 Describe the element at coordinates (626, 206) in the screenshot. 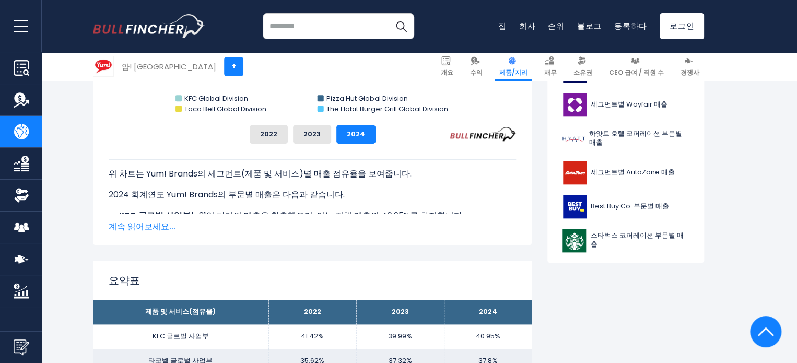

I see `a: Best Buy Co. 부문별 매출` at that location.